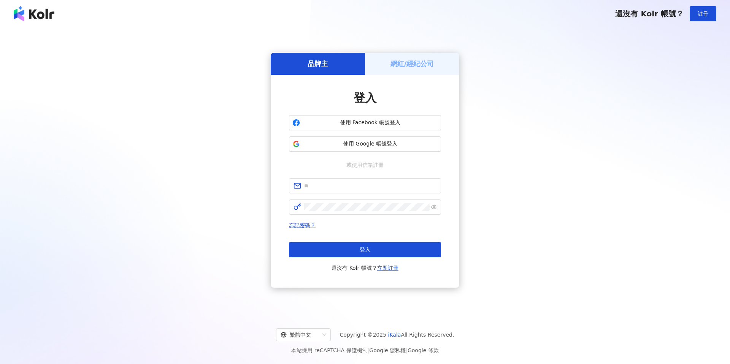  What do you see at coordinates (370, 123) in the screenshot?
I see `span: 使用 Facebook 帳號登入` at bounding box center [370, 123].